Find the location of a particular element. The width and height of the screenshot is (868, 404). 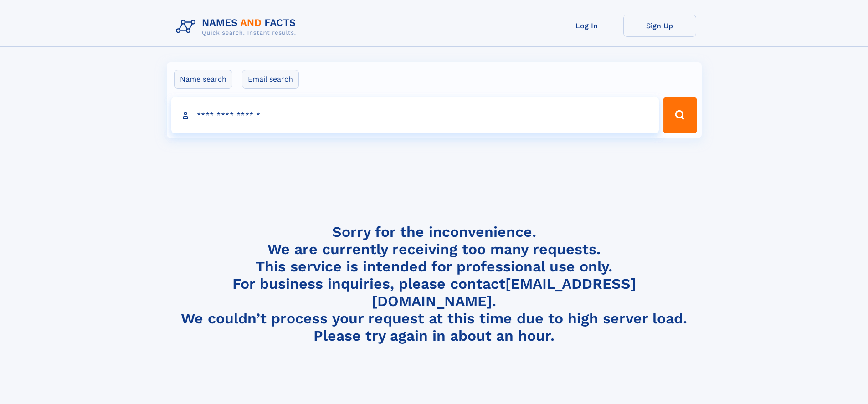

label: Email search is located at coordinates (270, 79).